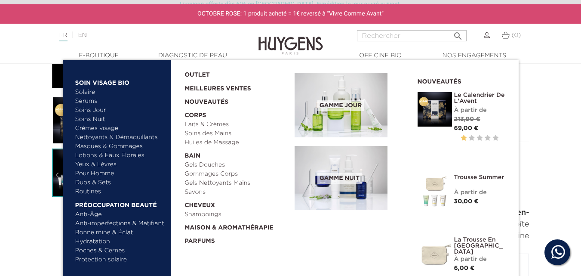 The width and height of the screenshot is (581, 276). Describe the element at coordinates (120, 110) in the screenshot. I see `a: Soins Jour` at that location.